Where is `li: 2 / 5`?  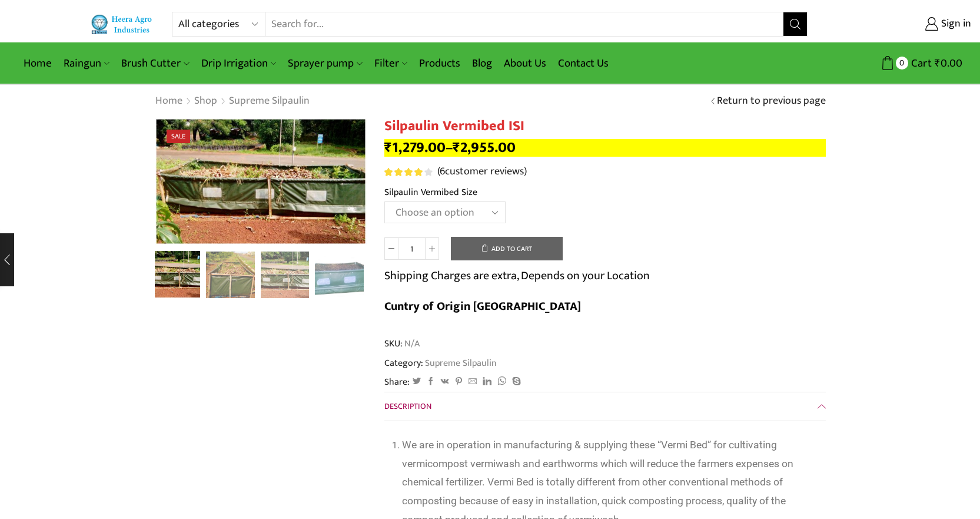 li: 2 / 5 is located at coordinates (230, 275).